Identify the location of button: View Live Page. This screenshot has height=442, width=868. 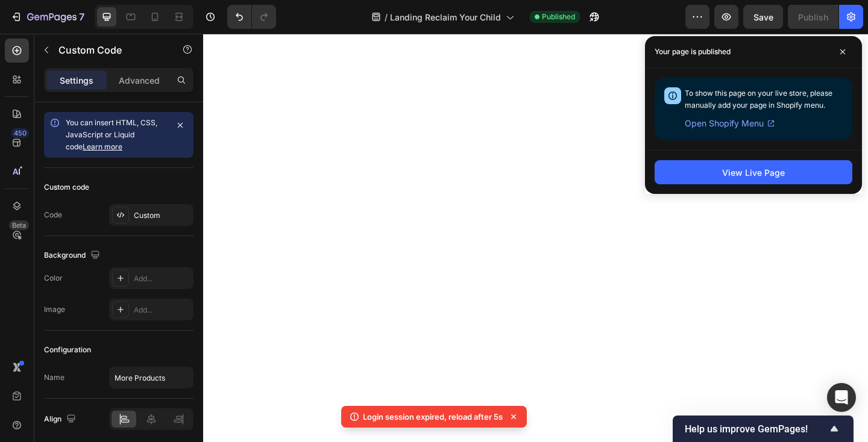
(753, 172).